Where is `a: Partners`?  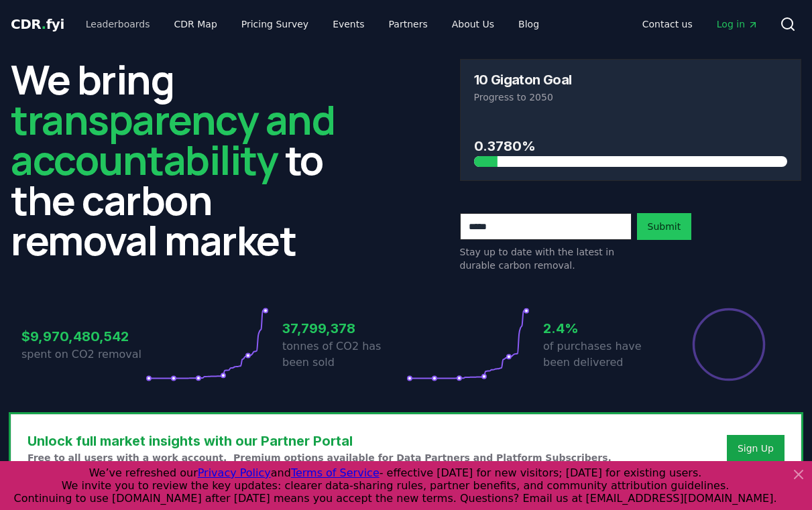 a: Partners is located at coordinates (408, 24).